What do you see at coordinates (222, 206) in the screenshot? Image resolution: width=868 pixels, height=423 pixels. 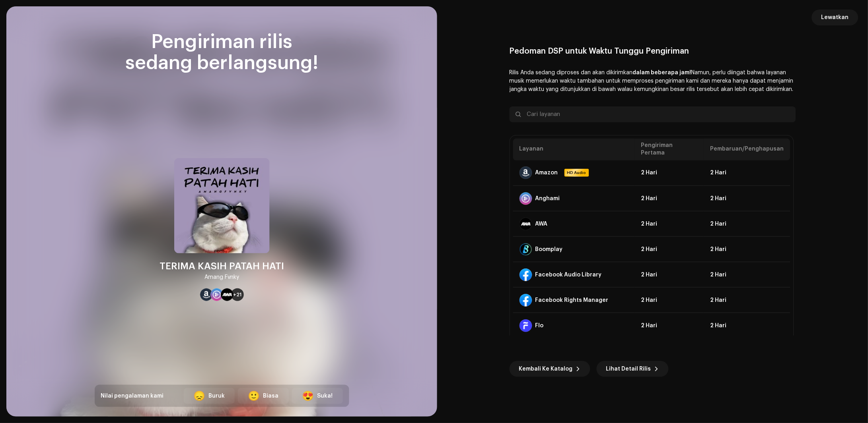 I see `img: 26da94d8-ff34-402a-9566-746b49fd89a9` at bounding box center [222, 206].